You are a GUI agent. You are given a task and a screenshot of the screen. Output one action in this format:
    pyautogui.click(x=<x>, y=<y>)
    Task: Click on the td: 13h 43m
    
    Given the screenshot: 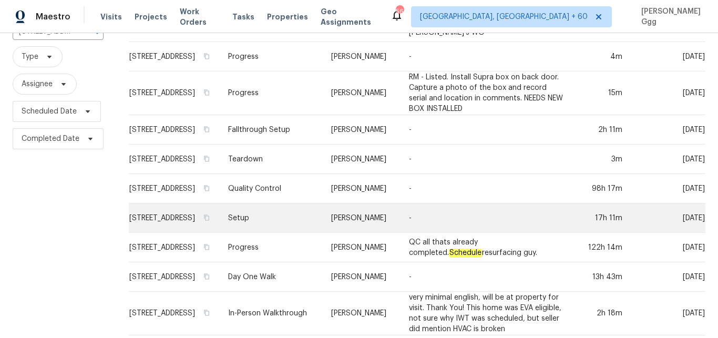 What is the action you would take?
    pyautogui.click(x=602, y=277)
    